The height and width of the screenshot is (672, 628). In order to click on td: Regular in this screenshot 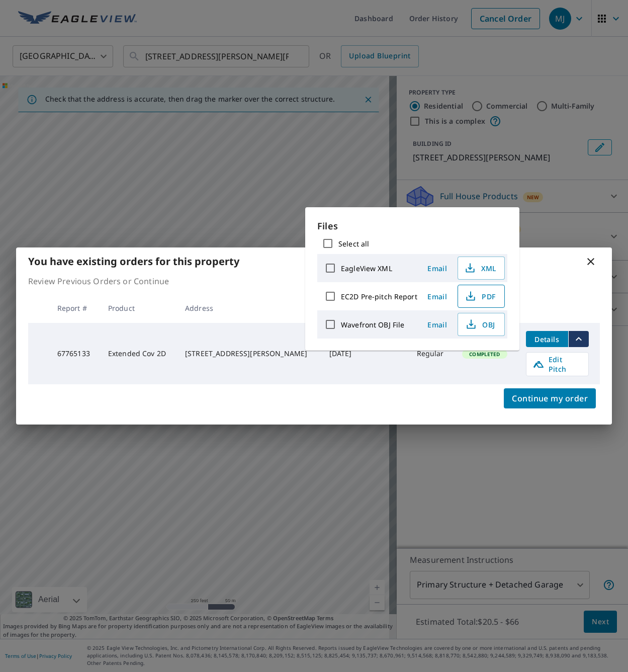, I will do `click(432, 354)`.